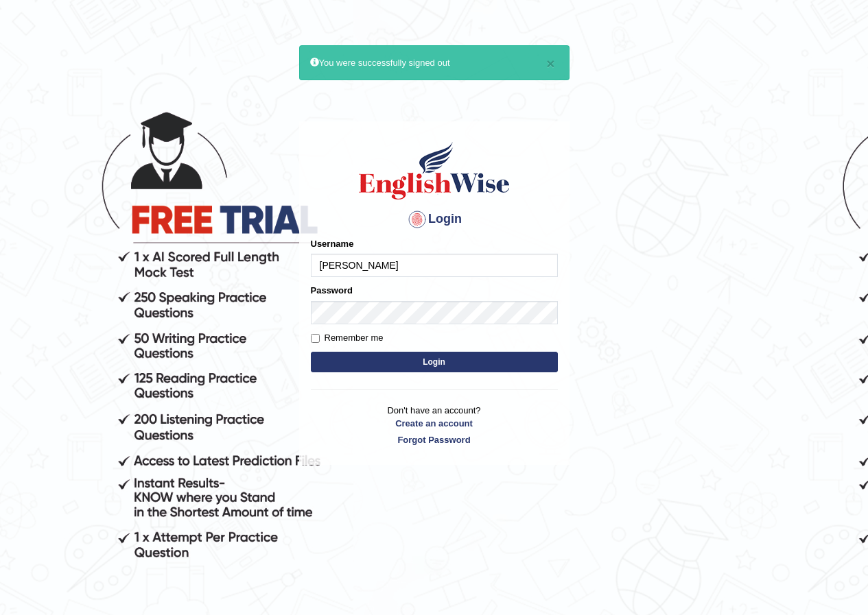 The image size is (868, 615). What do you see at coordinates (434, 171) in the screenshot?
I see `img: Logo of English Wise sign in for intelligent practice with AI` at bounding box center [434, 171].